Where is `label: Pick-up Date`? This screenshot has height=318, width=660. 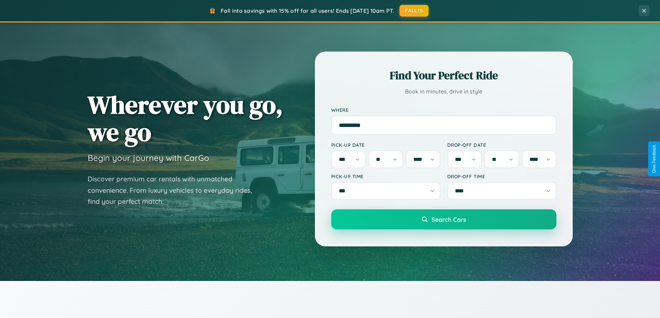
label: Pick-up Date is located at coordinates (385, 145).